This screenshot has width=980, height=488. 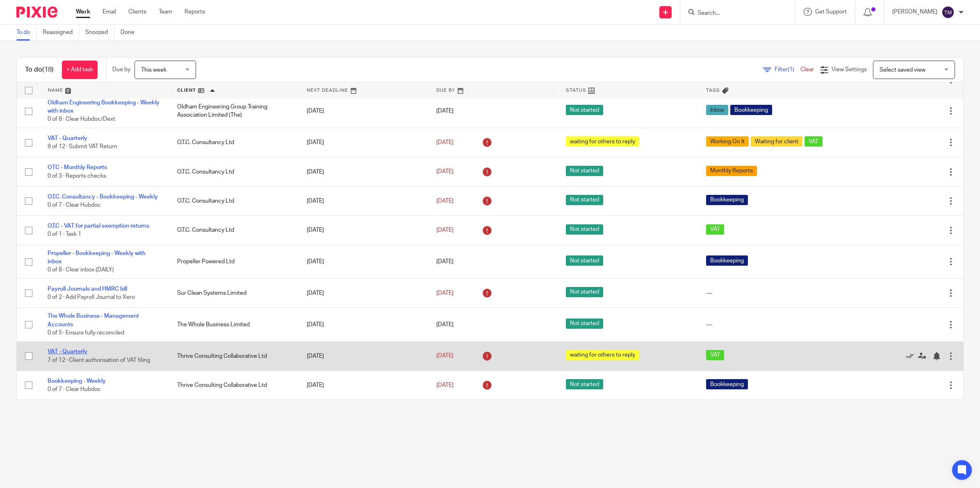 What do you see at coordinates (37, 12) in the screenshot?
I see `img: Pixie` at bounding box center [37, 12].